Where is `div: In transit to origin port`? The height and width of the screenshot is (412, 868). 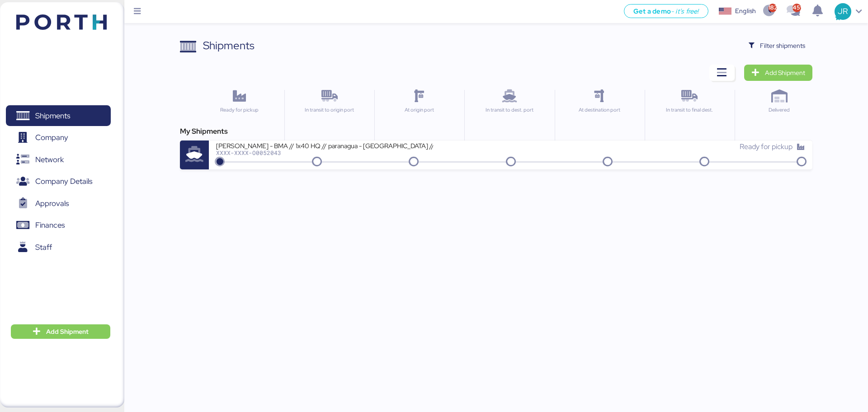 div: In transit to origin port is located at coordinates (329, 110).